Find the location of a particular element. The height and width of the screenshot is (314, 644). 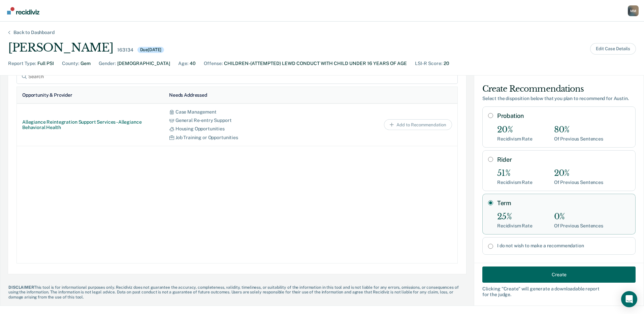

div: Gem is located at coordinates (86, 63).